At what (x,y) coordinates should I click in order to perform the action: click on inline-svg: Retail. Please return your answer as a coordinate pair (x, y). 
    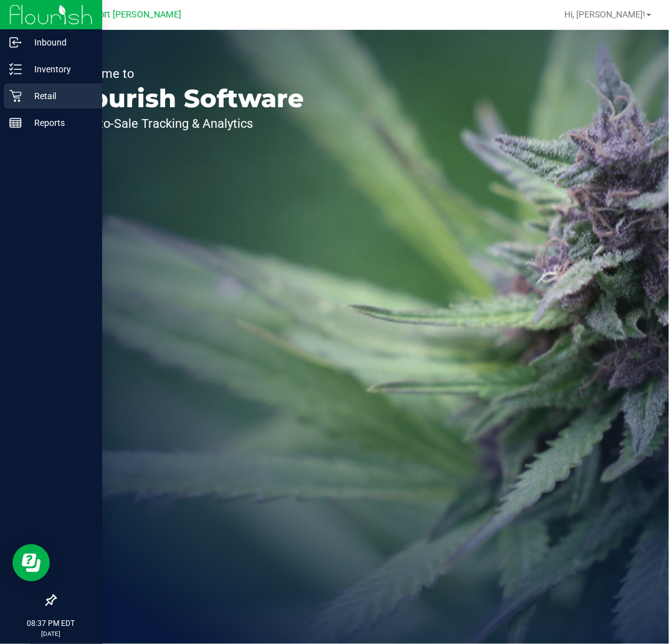
    Looking at the image, I should click on (15, 96).